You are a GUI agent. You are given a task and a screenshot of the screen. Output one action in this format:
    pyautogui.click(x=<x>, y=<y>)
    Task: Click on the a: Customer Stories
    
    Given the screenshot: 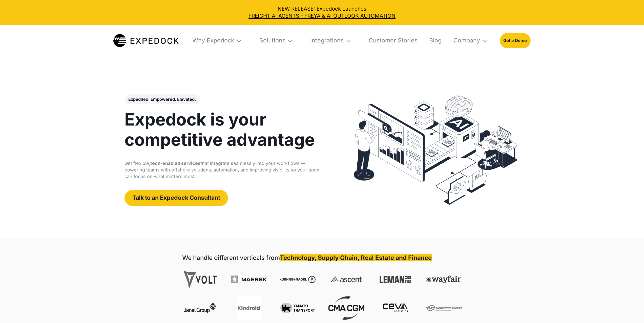 What is the action you would take?
    pyautogui.click(x=390, y=41)
    